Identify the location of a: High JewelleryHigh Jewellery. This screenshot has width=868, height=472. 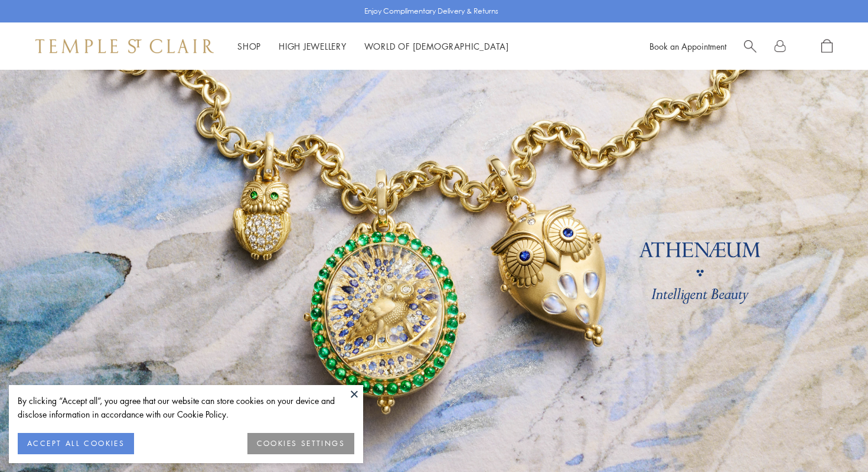
(312, 46).